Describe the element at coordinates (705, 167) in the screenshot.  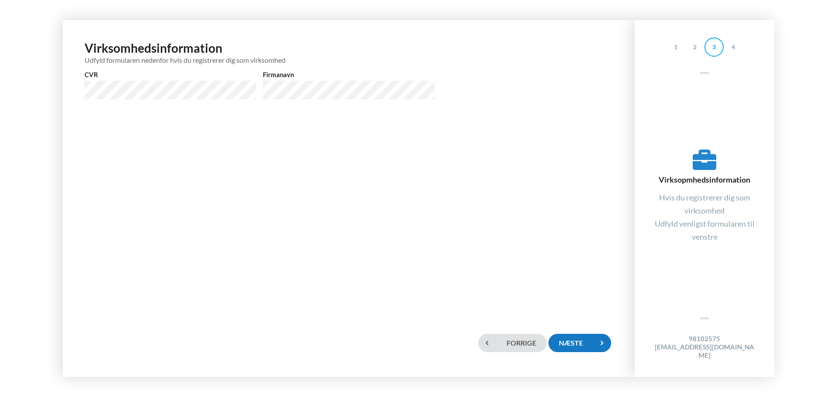
I see `div: Virksopmhedsinformation` at that location.